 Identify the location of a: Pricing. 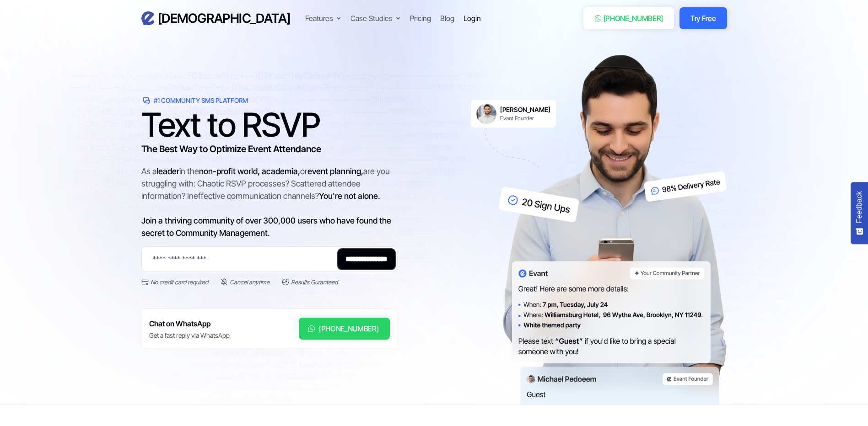
(421, 18).